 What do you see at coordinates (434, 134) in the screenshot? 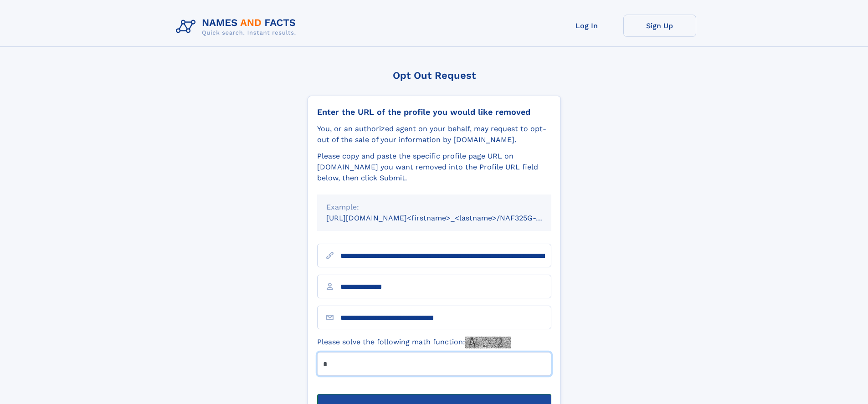
I see `div: You, or an authorized agent on your behalf, may request to opt-out of the sale of your informatio...` at bounding box center [434, 134].